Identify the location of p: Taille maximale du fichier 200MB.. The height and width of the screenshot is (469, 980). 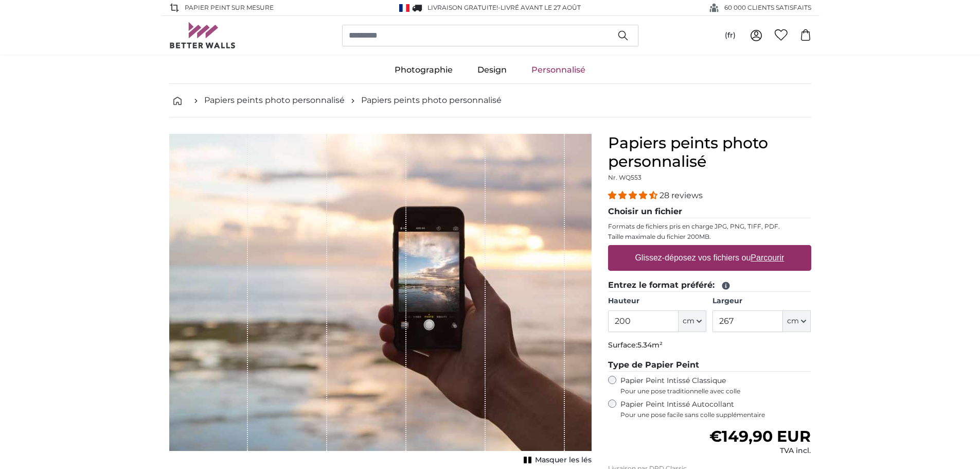
(710, 237).